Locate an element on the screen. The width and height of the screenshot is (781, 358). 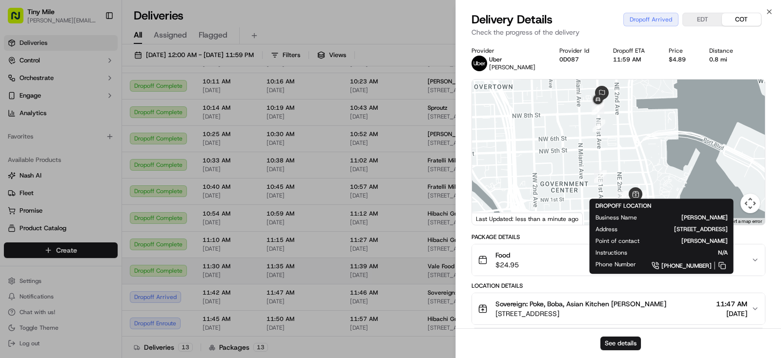
div: 8 is located at coordinates (598, 109).